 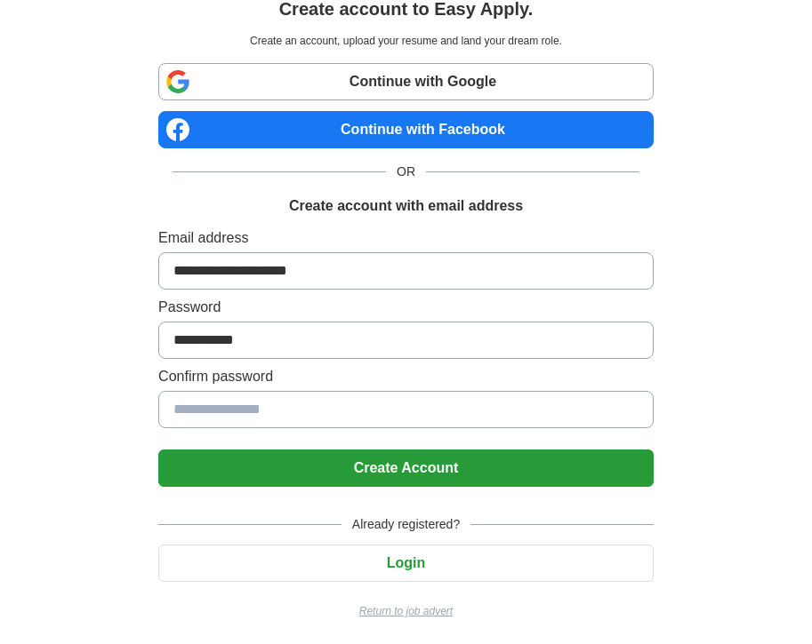 What do you see at coordinates (406, 612) in the screenshot?
I see `p: Return to job advert` at bounding box center [406, 612].